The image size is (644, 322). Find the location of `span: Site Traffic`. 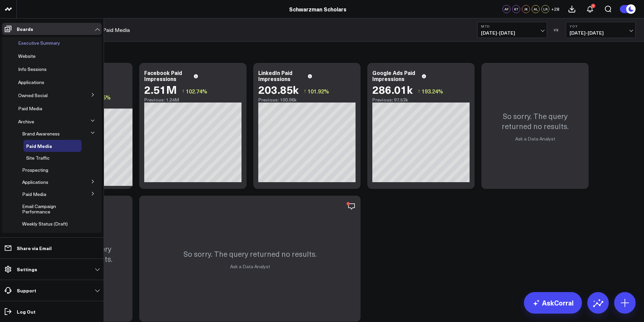

span: Site Traffic is located at coordinates (38, 158).